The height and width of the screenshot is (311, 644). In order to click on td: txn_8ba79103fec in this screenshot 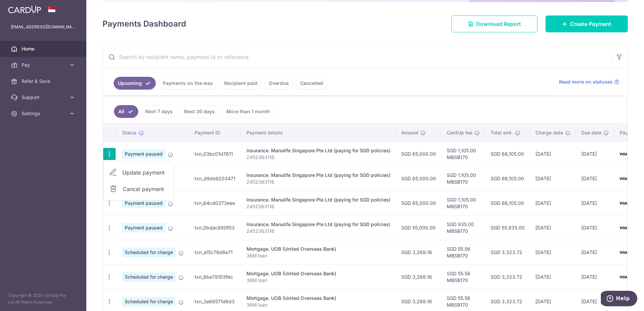, I will do `click(215, 277)`.